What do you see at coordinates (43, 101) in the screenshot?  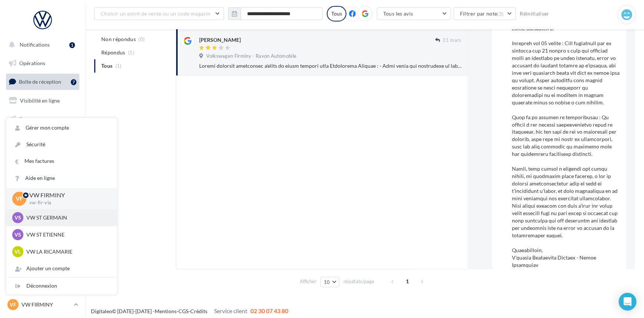 I see `a: Visibilité en ligne` at bounding box center [43, 101].